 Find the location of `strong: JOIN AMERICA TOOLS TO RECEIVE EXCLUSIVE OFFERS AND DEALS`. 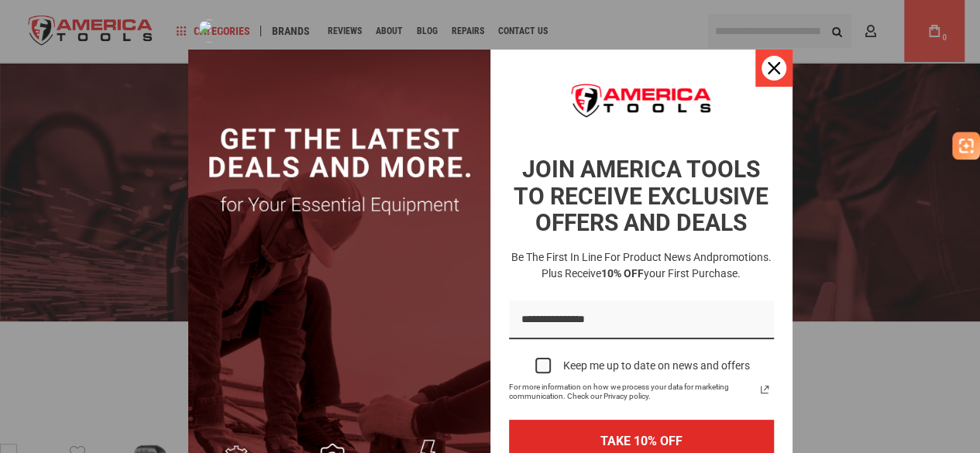

strong: JOIN AMERICA TOOLS TO RECEIVE EXCLUSIVE OFFERS AND DEALS is located at coordinates (641, 196).